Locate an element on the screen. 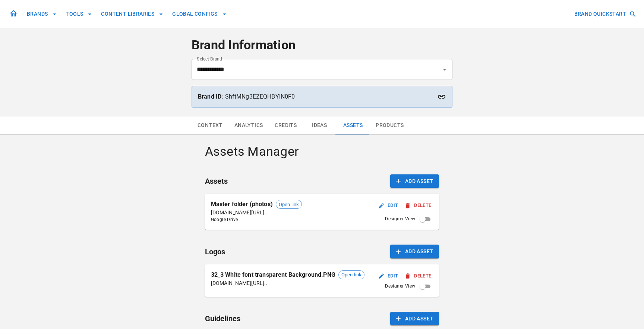  button: TOOLS is located at coordinates (79, 14).